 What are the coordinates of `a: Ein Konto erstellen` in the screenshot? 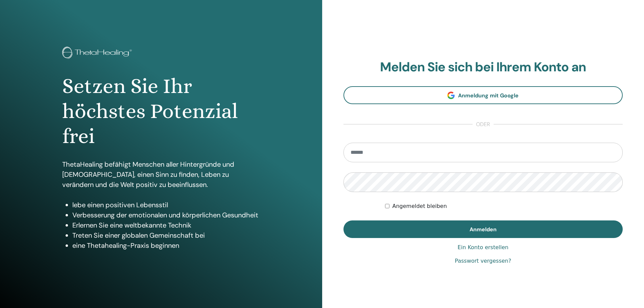 It's located at (483, 248).